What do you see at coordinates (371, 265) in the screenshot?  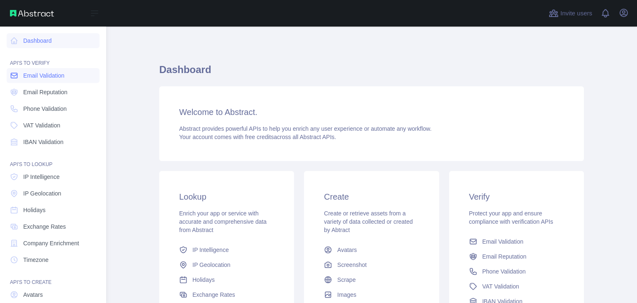 I see `a: Screenshot` at bounding box center [371, 265].